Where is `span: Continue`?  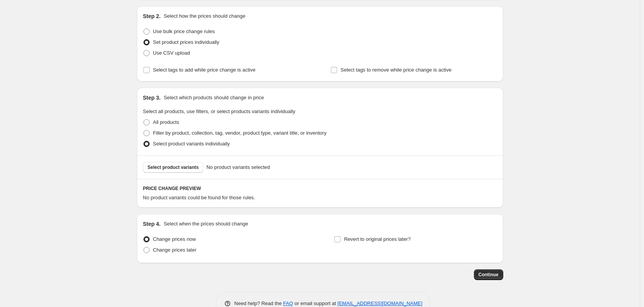 span: Continue is located at coordinates (489, 275).